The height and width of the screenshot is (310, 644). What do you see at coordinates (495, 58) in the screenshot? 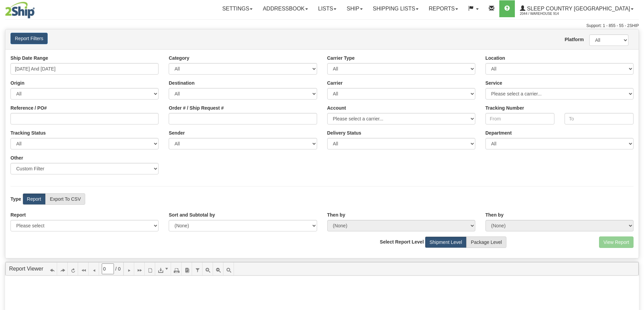
I see `label: Location` at bounding box center [495, 58].